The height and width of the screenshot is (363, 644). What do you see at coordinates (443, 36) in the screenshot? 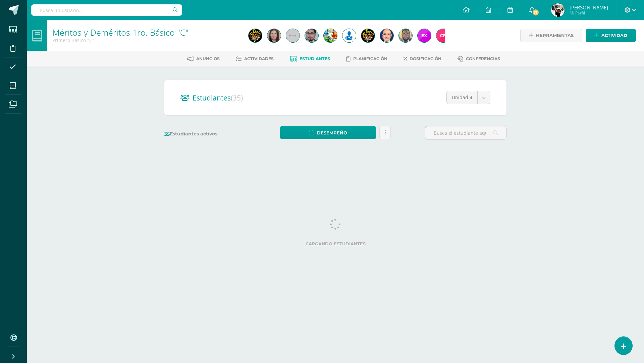
I see `img: e3ffac15afa6ee5300c516ab87d4e208.png` at bounding box center [443, 36].